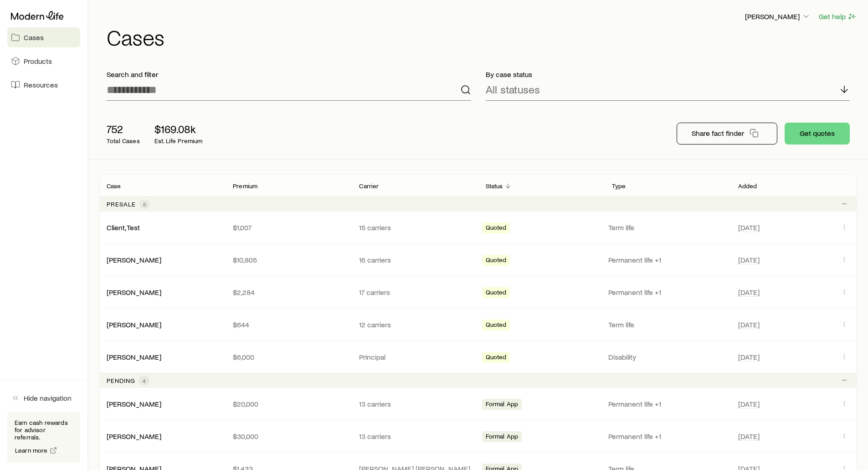 The width and height of the screenshot is (868, 470). Describe the element at coordinates (245, 186) in the screenshot. I see `p: Premium` at that location.